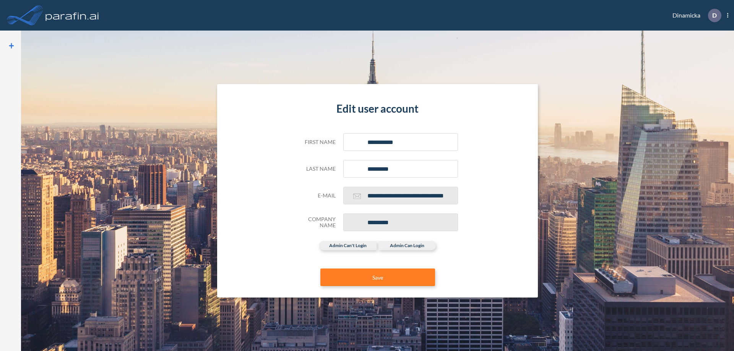 The width and height of the screenshot is (734, 351). I want to click on h5: First name, so click(317, 142).